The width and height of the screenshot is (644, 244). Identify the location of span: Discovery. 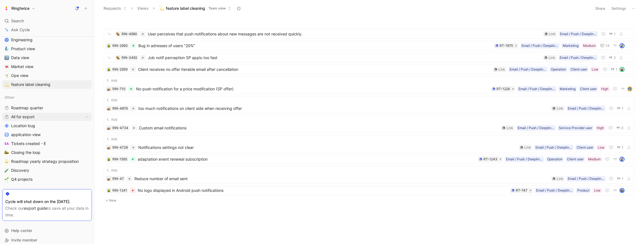
(20, 170).